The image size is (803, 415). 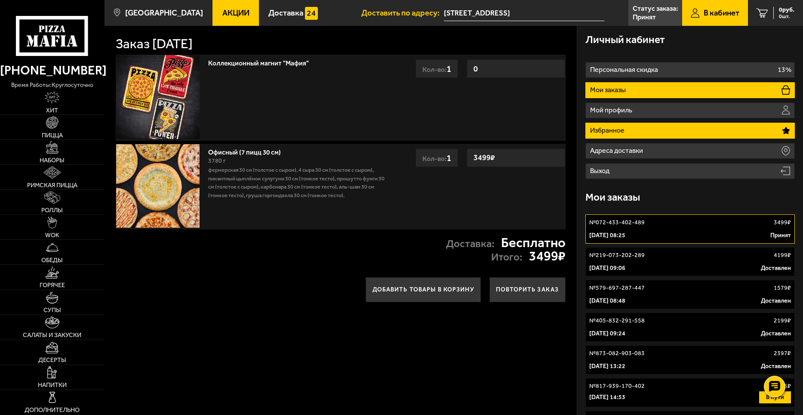 What do you see at coordinates (617, 222) in the screenshot?
I see `p: № 072-433-402-489` at bounding box center [617, 222].